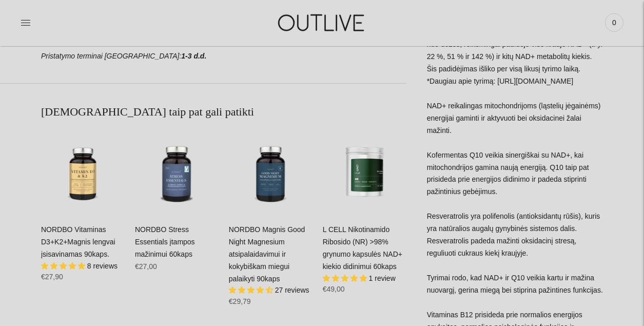 This screenshot has width=644, height=326. I want to click on span: 4.67 stars, so click(252, 289).